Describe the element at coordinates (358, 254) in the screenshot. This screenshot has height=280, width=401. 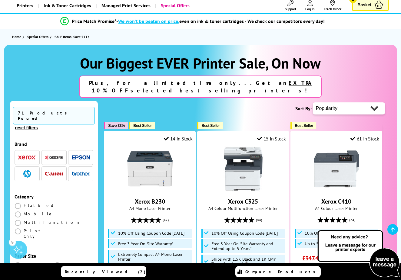
I see `img: Open Live Chat window` at that location.